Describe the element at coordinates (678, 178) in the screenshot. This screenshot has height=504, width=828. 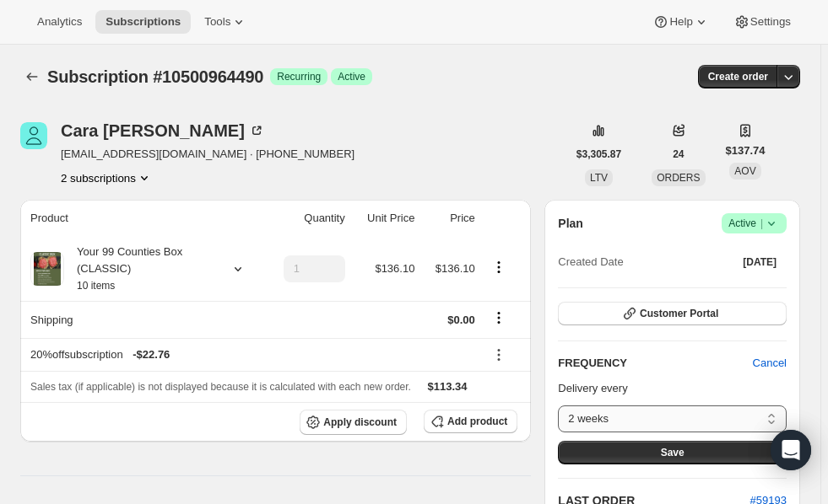
I see `span: ORDERS` at that location.